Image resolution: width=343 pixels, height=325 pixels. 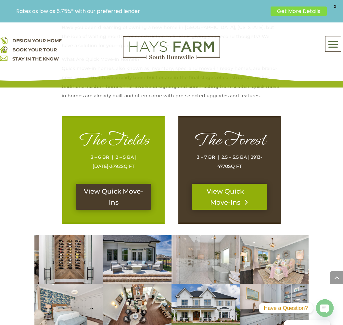 I want to click on img: 2106-Forest-Gate-61-400x284.jpg, so click(x=206, y=259).